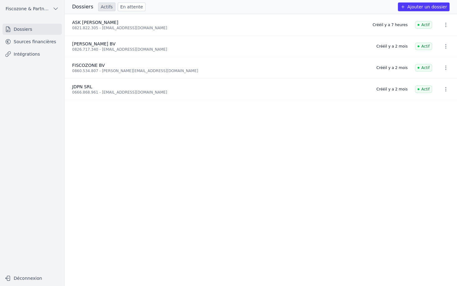 The image size is (457, 286). What do you see at coordinates (32, 9) in the screenshot?
I see `button: Fiscozone & Partners BV` at bounding box center [32, 9].